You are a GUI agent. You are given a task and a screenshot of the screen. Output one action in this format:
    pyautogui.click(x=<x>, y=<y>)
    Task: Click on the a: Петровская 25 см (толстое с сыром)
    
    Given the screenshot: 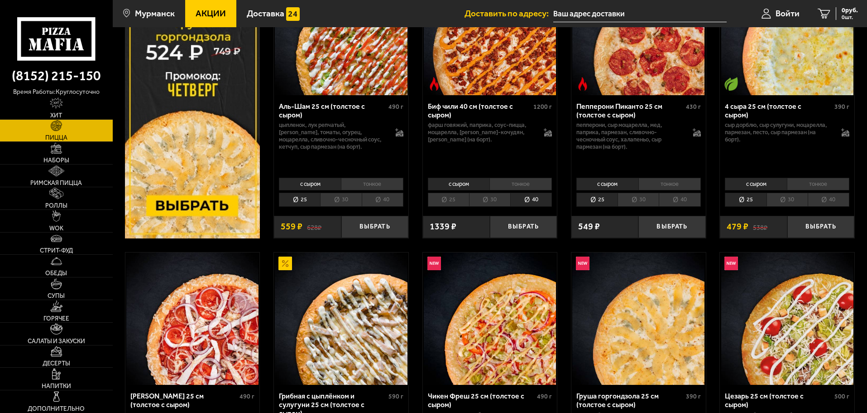 What is the action you would take?
    pyautogui.click(x=192, y=318)
    